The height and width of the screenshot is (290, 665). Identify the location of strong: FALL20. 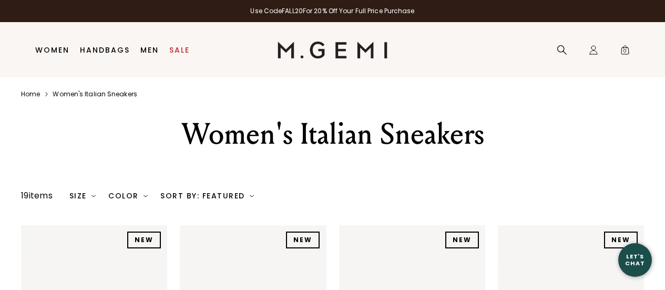
(292, 11).